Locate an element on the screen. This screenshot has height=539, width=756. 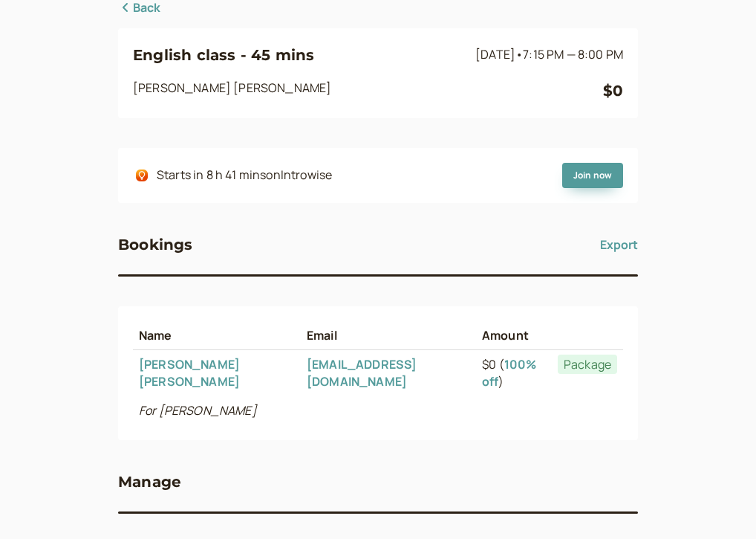
span: Package is located at coordinates (588, 364).